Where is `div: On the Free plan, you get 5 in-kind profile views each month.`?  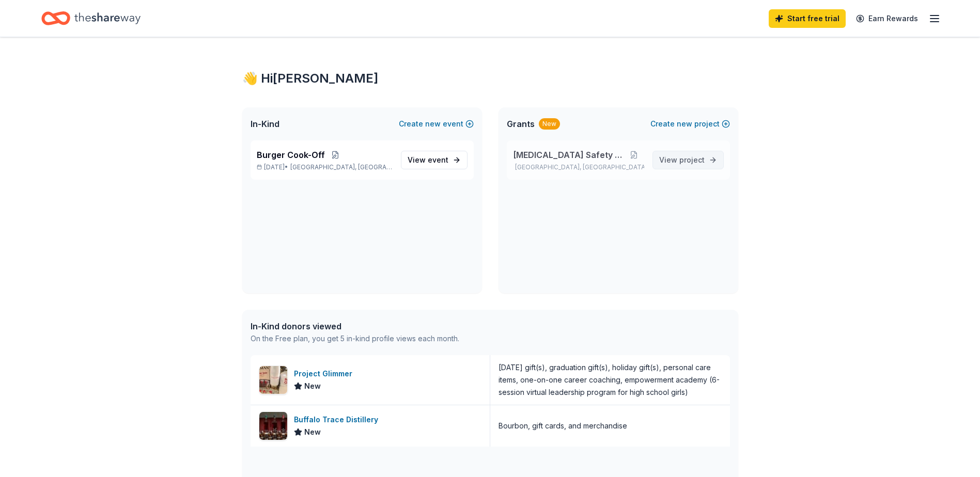 div: On the Free plan, you get 5 in-kind profile views each month. is located at coordinates (355, 339).